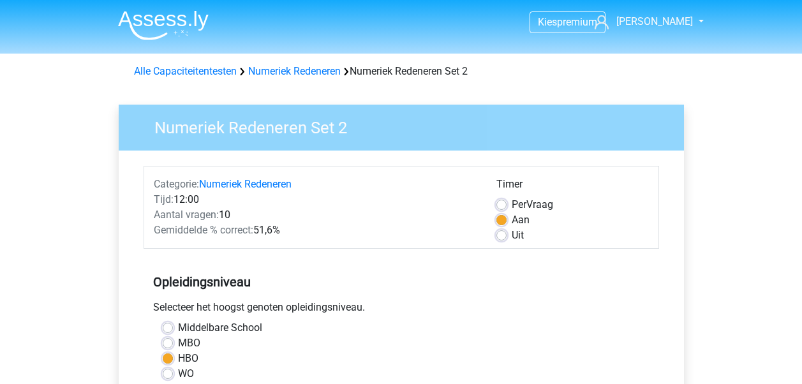 The height and width of the screenshot is (384, 802). I want to click on span: Gemiddelde % correct:, so click(204, 230).